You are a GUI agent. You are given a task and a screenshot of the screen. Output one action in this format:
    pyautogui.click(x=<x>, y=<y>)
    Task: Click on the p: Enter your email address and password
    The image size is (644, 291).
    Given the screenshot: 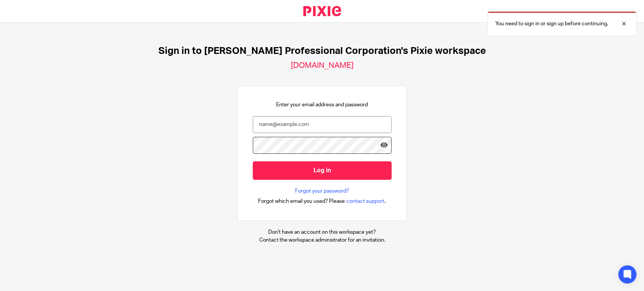 What is the action you would take?
    pyautogui.click(x=322, y=105)
    